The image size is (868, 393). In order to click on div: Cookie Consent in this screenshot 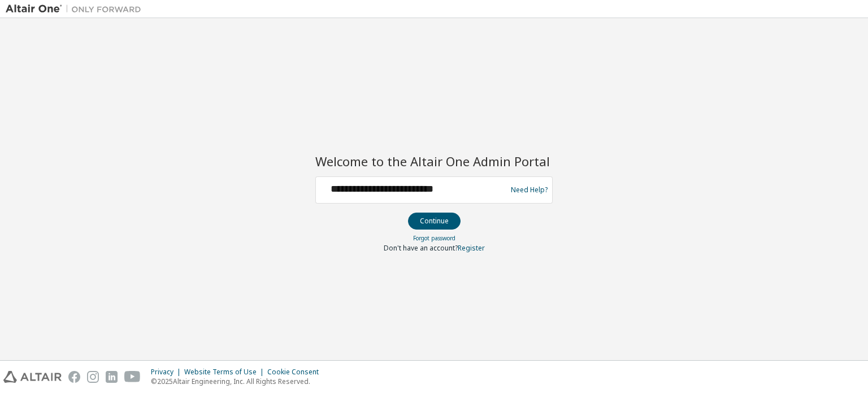, I will do `click(296, 372)`.